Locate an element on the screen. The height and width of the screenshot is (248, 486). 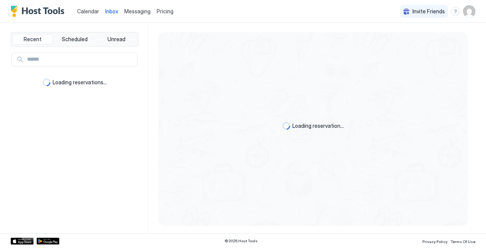
button: Recent is located at coordinates (33, 39).